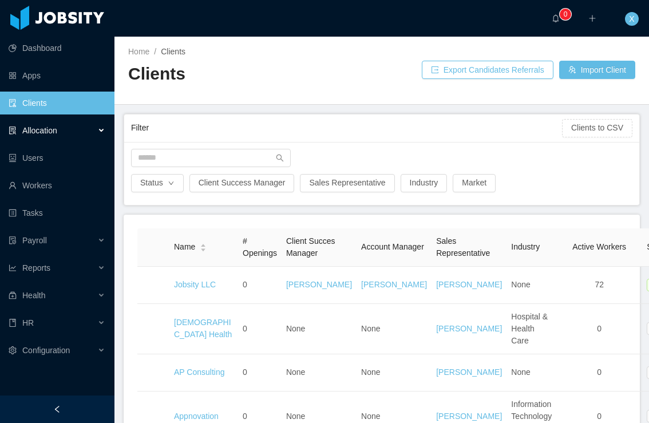  I want to click on a: icon: profileTasks, so click(57, 213).